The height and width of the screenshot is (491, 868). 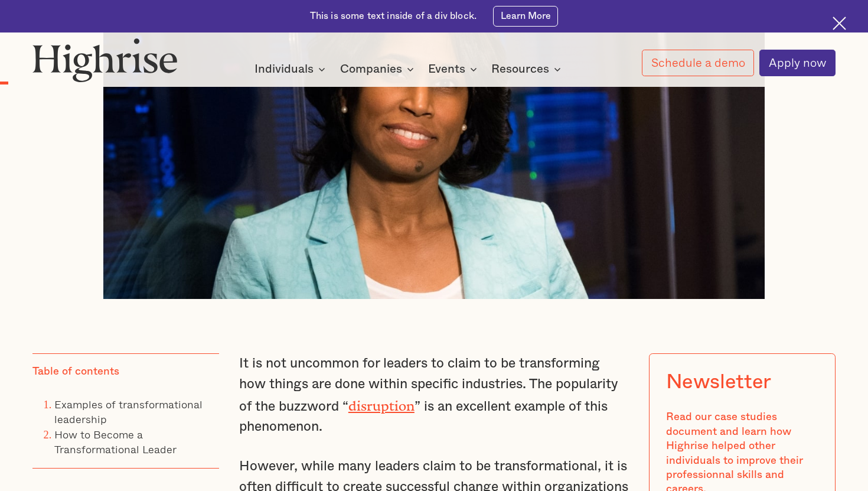 I want to click on p: It is not uncommon for leaders to claim to be transforming how things are done within specific in..., so click(x=434, y=395).